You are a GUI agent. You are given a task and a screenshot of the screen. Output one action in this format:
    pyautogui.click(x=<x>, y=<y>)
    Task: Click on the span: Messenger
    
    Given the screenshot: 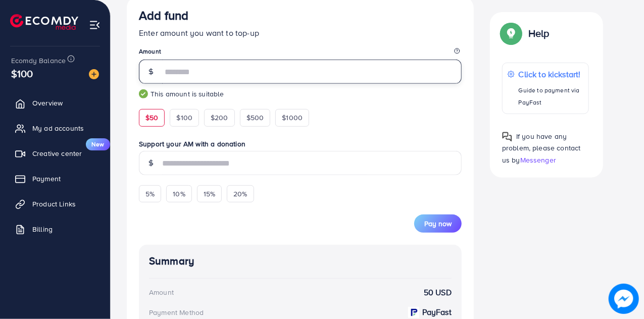 What is the action you would take?
    pyautogui.click(x=537, y=160)
    